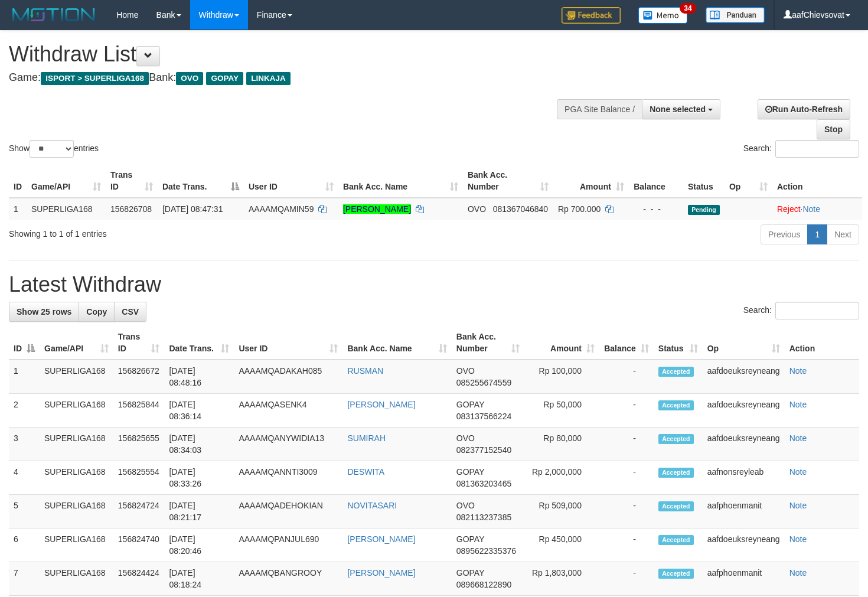  I want to click on td: Rp 80,000, so click(561, 444).